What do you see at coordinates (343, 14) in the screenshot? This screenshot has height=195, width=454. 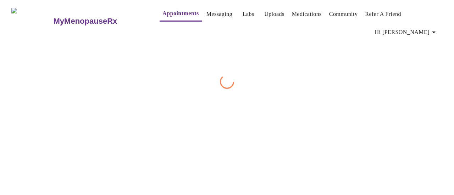 I see `a: Community` at bounding box center [343, 14].